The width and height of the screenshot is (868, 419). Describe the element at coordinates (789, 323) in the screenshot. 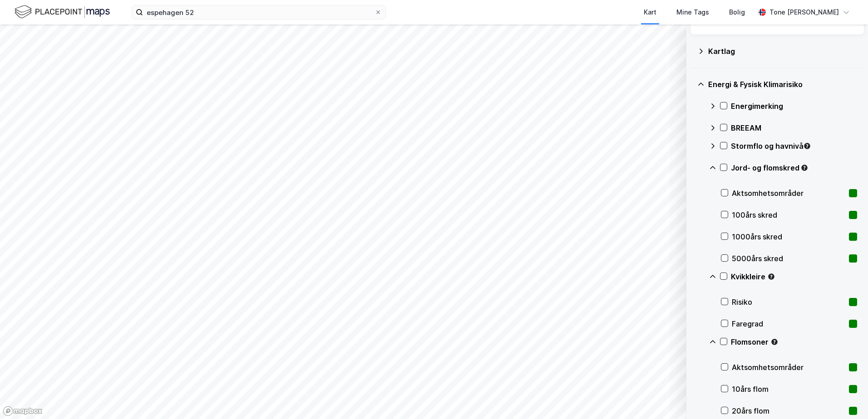

I see `div: Faregrad` at that location.